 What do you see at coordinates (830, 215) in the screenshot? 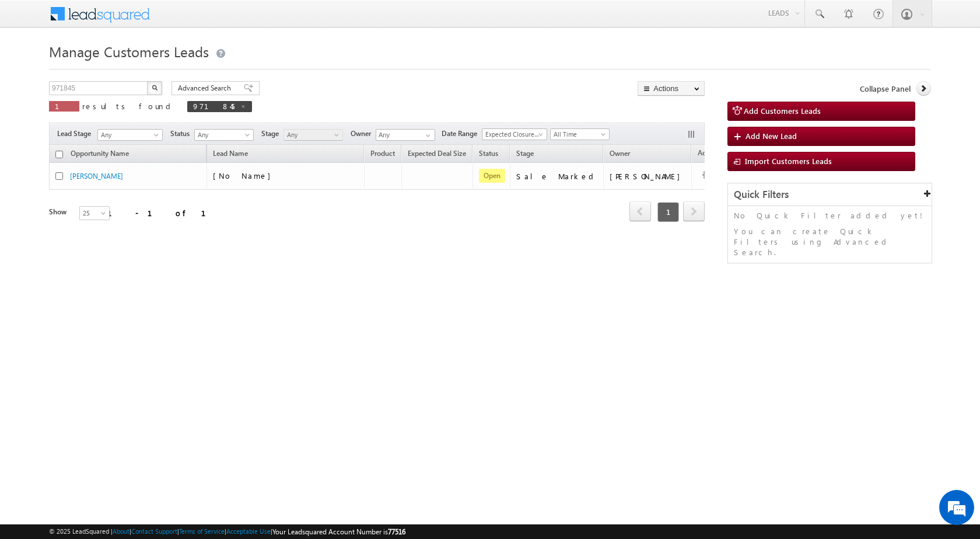
I see `p: No Quick Filter added yet!` at bounding box center [830, 215].